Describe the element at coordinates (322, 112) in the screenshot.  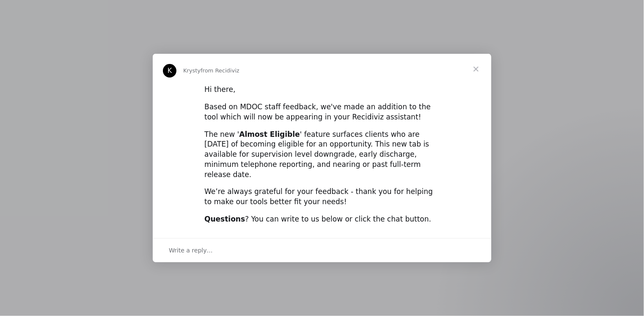
I see `div: Based on MDOC staff feedback, we've made an addition to the tool which will now be appearing in y...` at that location.